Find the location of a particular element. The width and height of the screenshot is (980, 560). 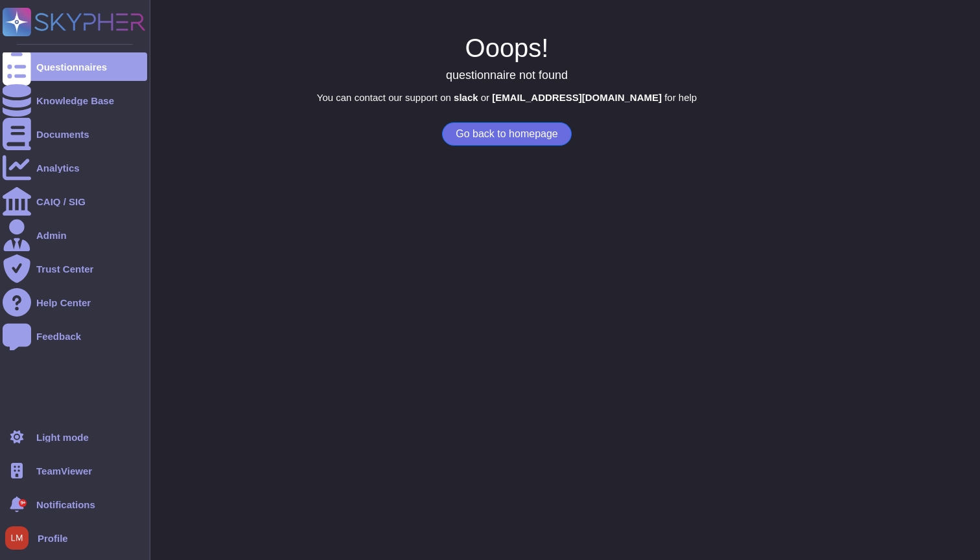

span: Notifications is located at coordinates (66, 504).